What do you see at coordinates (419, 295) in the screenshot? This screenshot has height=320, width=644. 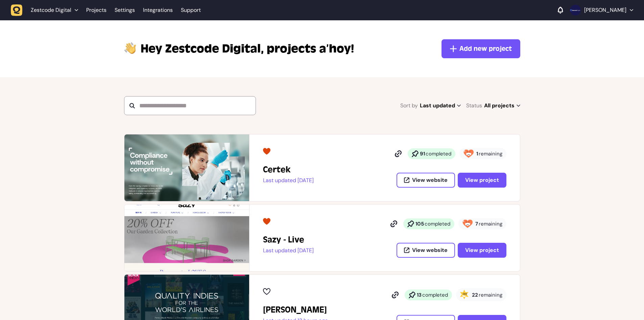 I see `strong: 13` at bounding box center [419, 295].